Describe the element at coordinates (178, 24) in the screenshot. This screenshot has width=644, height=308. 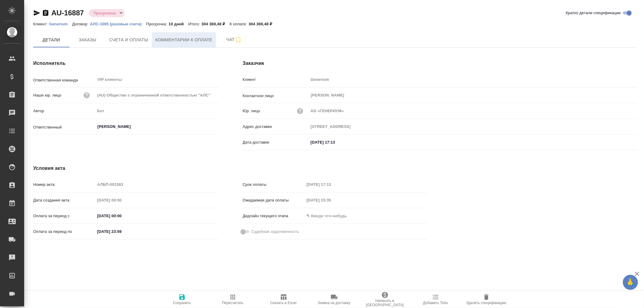
I see `p: 10 дней` at that location.